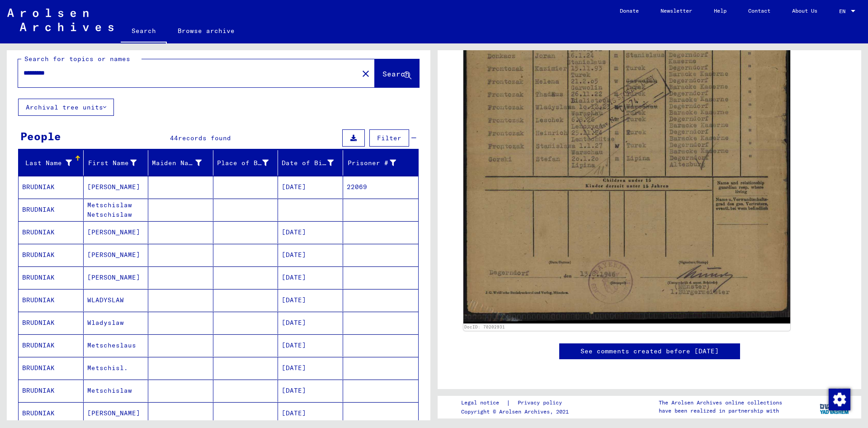 This screenshot has height=428, width=868. I want to click on div: People, so click(41, 136).